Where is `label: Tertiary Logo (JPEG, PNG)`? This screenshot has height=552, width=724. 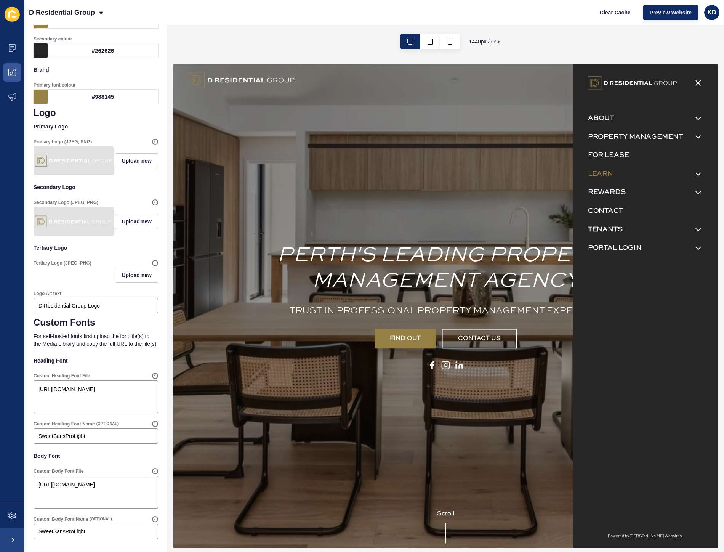 label: Tertiary Logo (JPEG, PNG) is located at coordinates (62, 263).